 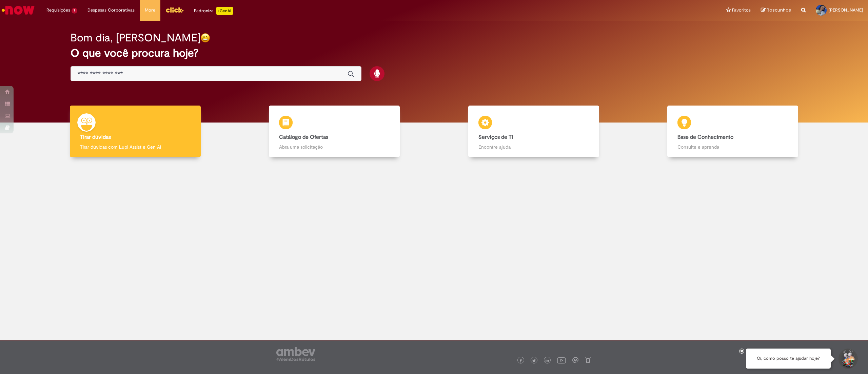 I want to click on b: Catálogo de Ofertas, so click(x=304, y=137).